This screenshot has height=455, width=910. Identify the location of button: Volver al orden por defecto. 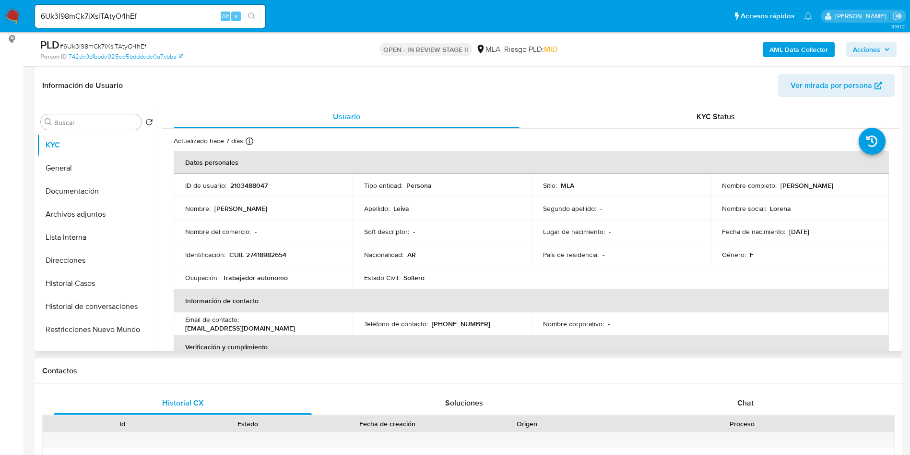
(149, 123).